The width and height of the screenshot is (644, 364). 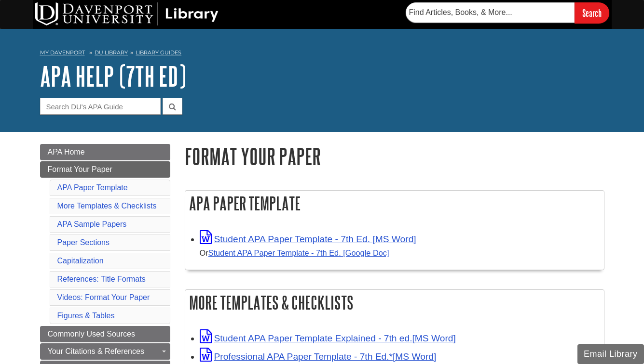 I want to click on span: Format Your Paper, so click(x=80, y=169).